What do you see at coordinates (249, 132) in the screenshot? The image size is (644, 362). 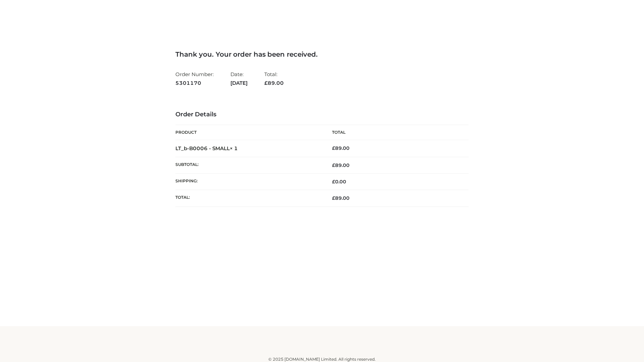 I see `th: Product` at bounding box center [249, 132].